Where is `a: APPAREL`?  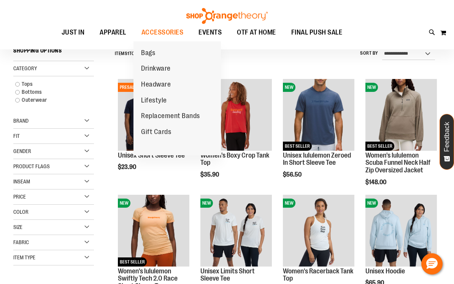 a: APPAREL is located at coordinates (113, 32).